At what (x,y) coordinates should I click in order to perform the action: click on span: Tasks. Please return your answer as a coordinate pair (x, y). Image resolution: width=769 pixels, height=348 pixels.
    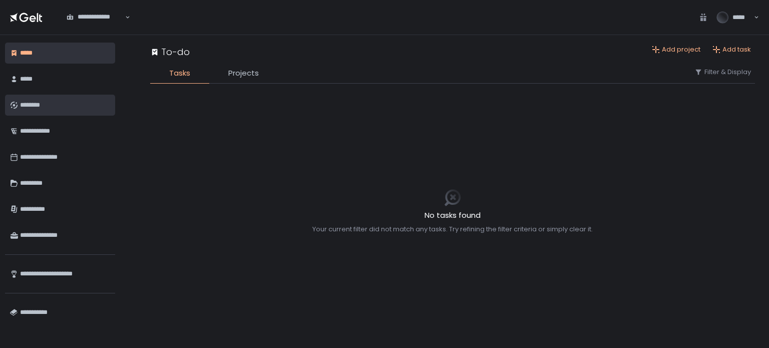
    Looking at the image, I should click on (180, 73).